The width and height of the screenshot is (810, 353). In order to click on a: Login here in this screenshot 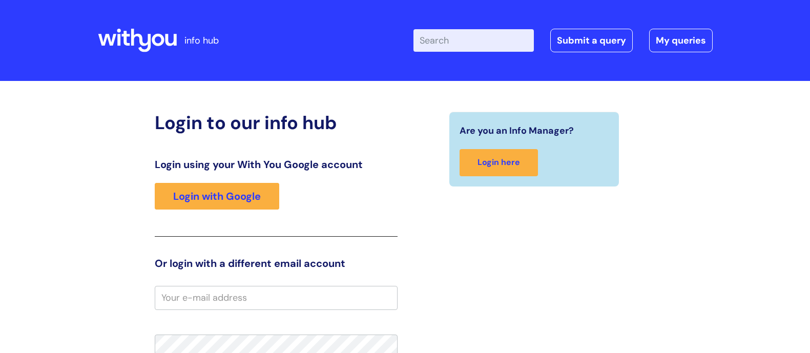, I will do `click(498, 162)`.